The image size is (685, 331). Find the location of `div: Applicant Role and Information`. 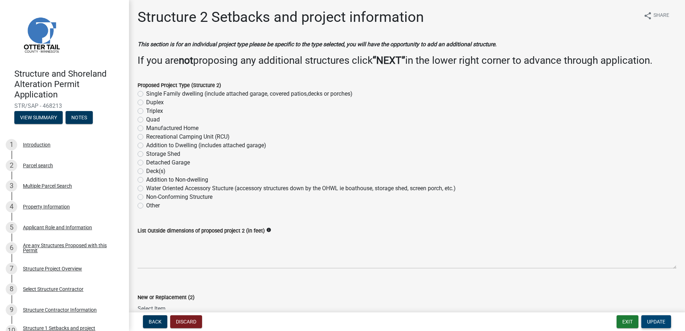

div: Applicant Role and Information is located at coordinates (57, 227).